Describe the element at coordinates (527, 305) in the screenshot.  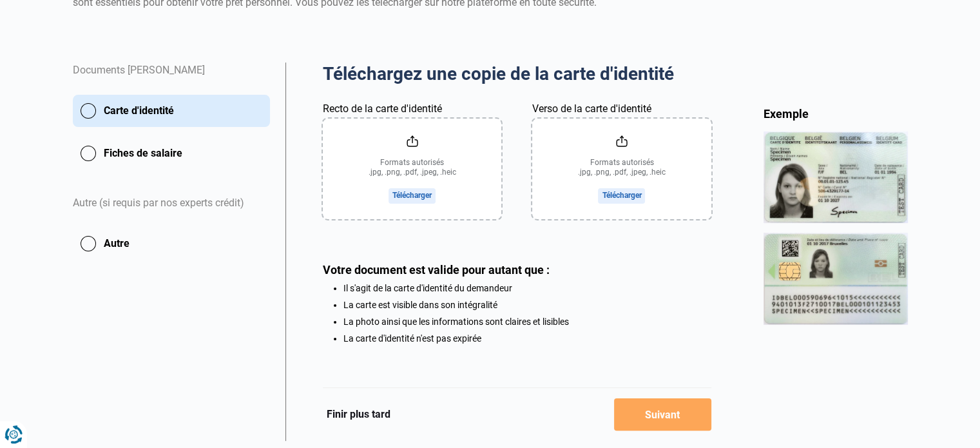
I see `li: La carte est visible dans son intégralité` at that location.